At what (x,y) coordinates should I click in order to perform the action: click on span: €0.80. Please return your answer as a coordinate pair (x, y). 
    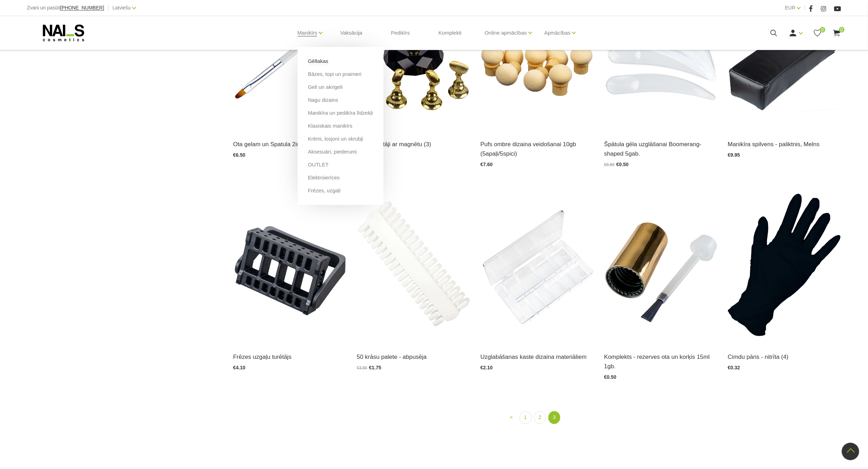
    Looking at the image, I should click on (609, 165).